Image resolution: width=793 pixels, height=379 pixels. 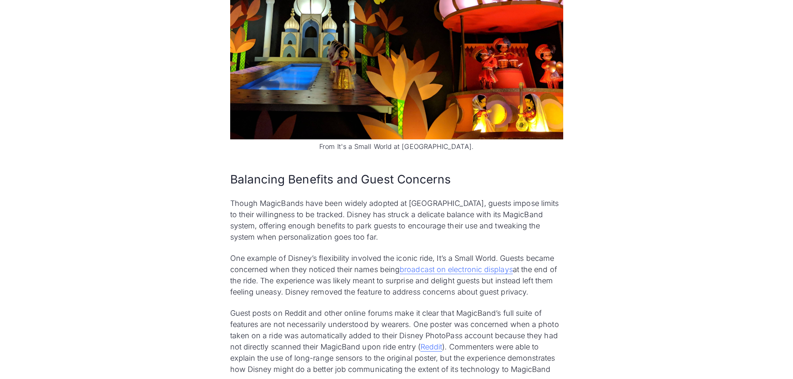 I want to click on h2: Balancing Benefits and Guest Concerns, so click(x=396, y=179).